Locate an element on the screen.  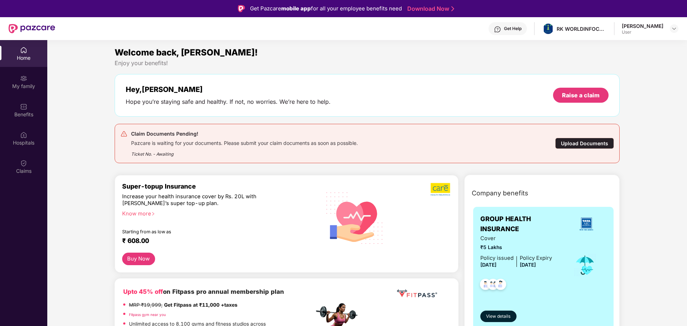
button: View details is located at coordinates (498, 316).